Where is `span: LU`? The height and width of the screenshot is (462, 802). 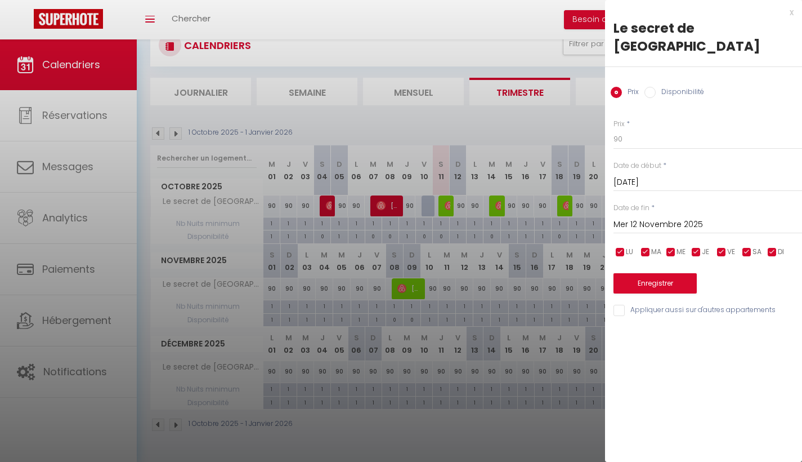 span: LU is located at coordinates (629, 252).